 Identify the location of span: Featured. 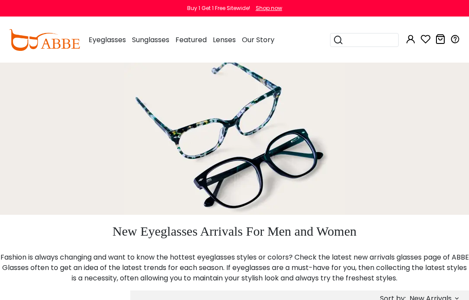
(191, 40).